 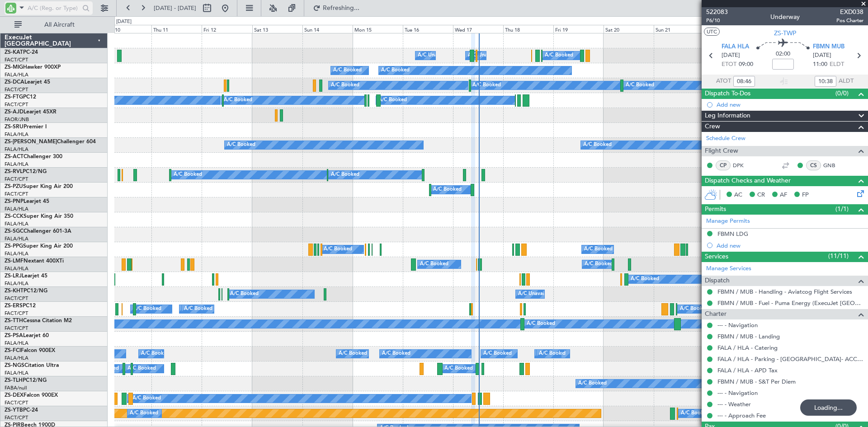 What do you see at coordinates (59, 25) in the screenshot?
I see `span: All Aircraft` at bounding box center [59, 25].